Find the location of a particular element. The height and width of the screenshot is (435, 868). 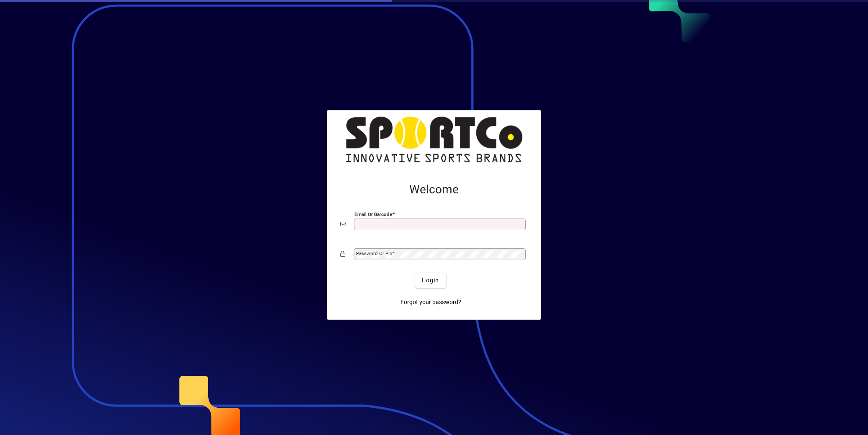

span: Forgot your password? is located at coordinates (430, 302).